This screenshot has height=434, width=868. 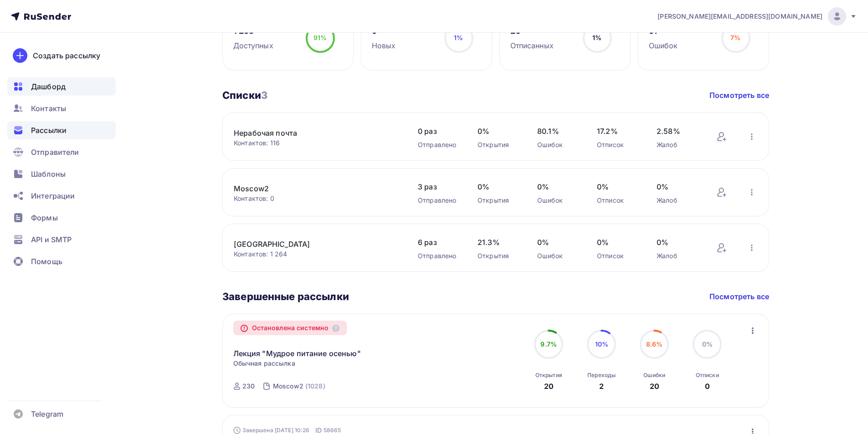 What do you see at coordinates (677, 131) in the screenshot?
I see `span: 2.58%` at bounding box center [677, 131].